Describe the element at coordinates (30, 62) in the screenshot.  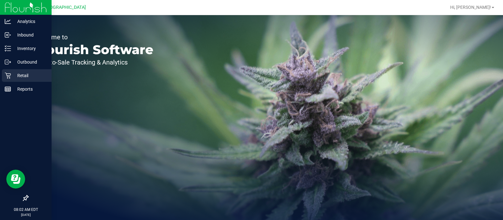
I see `p: Outbound` at that location.